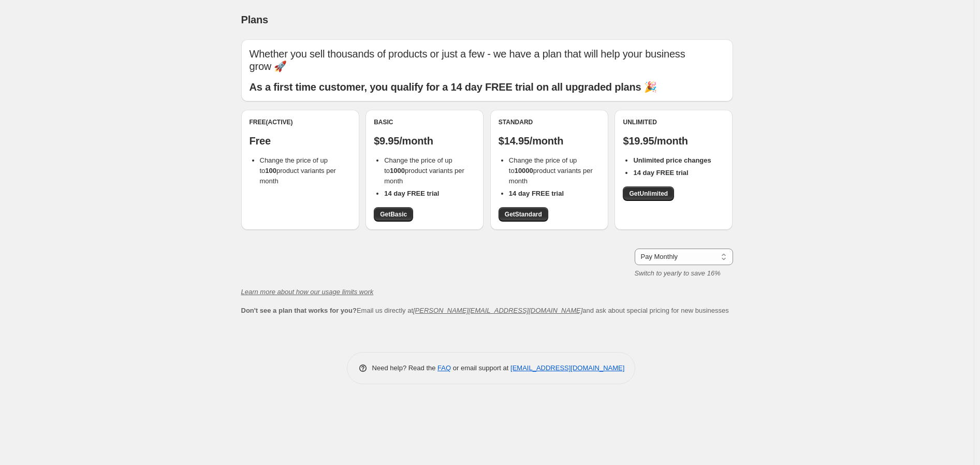 Image resolution: width=980 pixels, height=465 pixels. What do you see at coordinates (648, 194) in the screenshot?
I see `a: GetUnlimited` at bounding box center [648, 194].